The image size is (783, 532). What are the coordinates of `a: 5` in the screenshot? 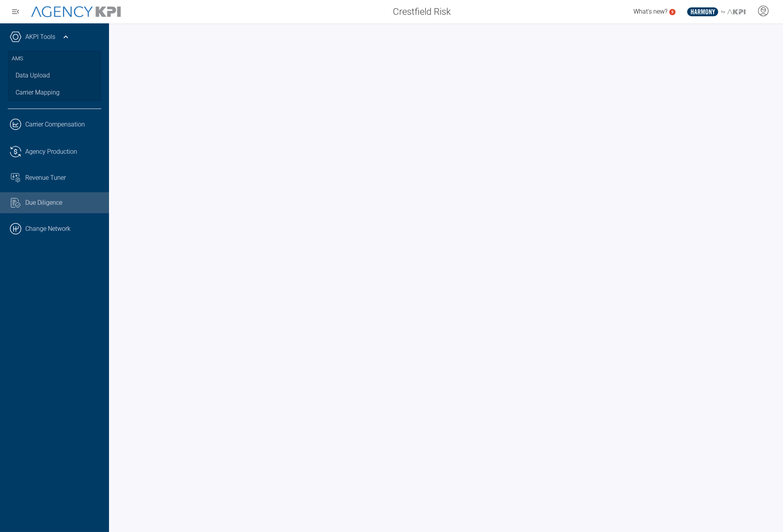 It's located at (672, 12).